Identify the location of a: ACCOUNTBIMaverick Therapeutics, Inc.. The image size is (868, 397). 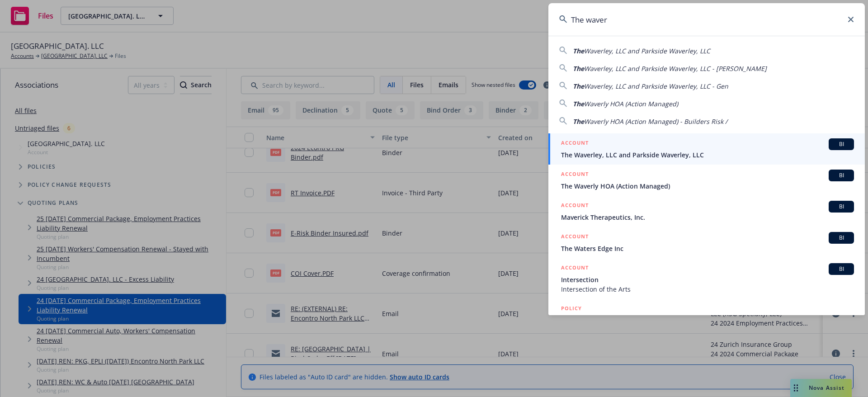
(706, 211).